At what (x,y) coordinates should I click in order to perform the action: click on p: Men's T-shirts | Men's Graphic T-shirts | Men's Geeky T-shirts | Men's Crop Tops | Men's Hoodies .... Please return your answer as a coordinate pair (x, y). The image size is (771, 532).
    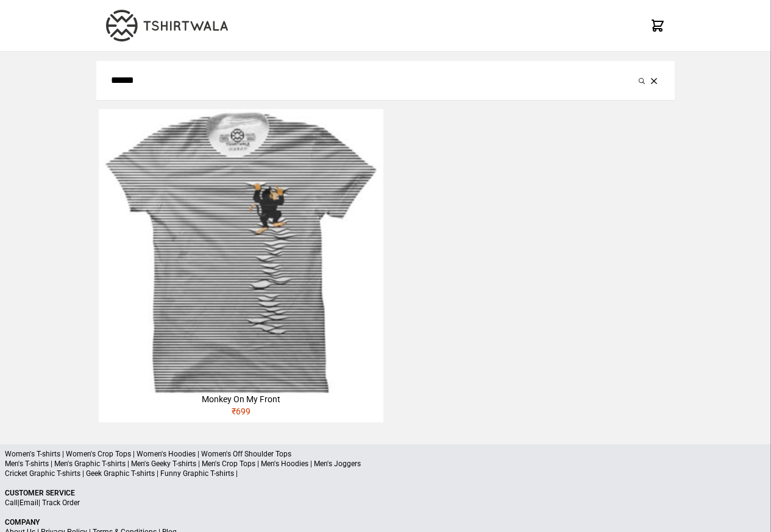
    Looking at the image, I should click on (385, 464).